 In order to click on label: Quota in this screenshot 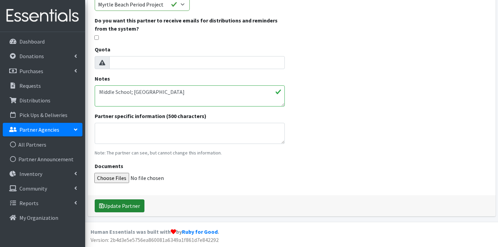, I will do `click(103, 49)`.